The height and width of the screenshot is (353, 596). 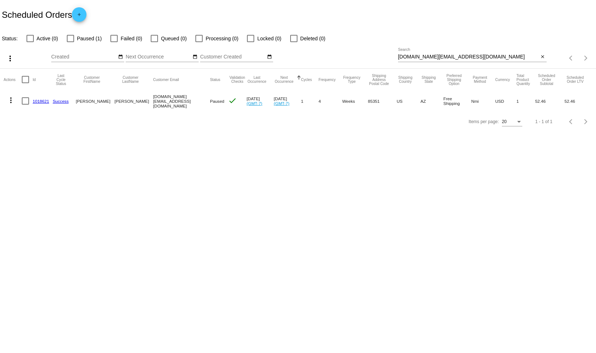 I want to click on button: Change sorting for CustomerEmail, so click(x=166, y=80).